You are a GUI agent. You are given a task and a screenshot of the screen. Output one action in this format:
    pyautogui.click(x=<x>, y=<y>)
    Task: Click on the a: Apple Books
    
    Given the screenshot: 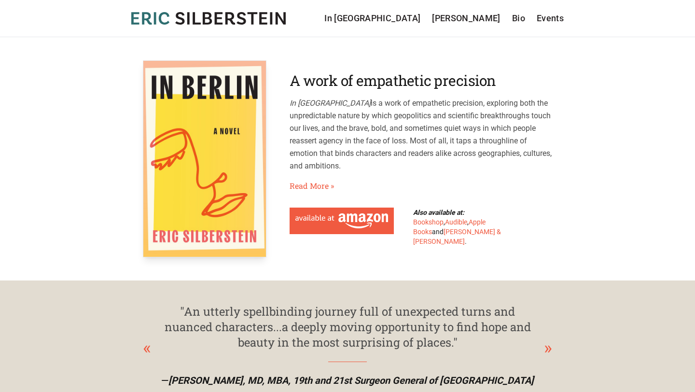 What is the action you would take?
    pyautogui.click(x=449, y=227)
    